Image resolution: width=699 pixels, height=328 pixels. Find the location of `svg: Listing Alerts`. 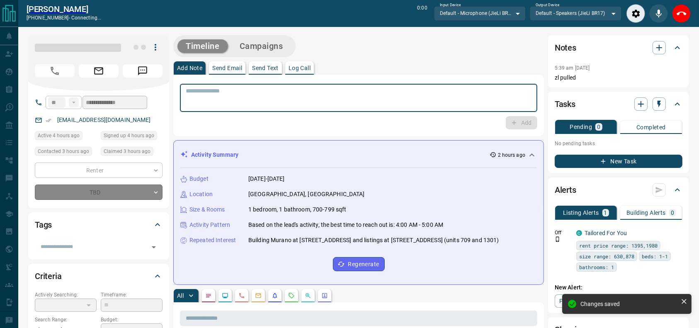

svg: Listing Alerts is located at coordinates (275, 296).